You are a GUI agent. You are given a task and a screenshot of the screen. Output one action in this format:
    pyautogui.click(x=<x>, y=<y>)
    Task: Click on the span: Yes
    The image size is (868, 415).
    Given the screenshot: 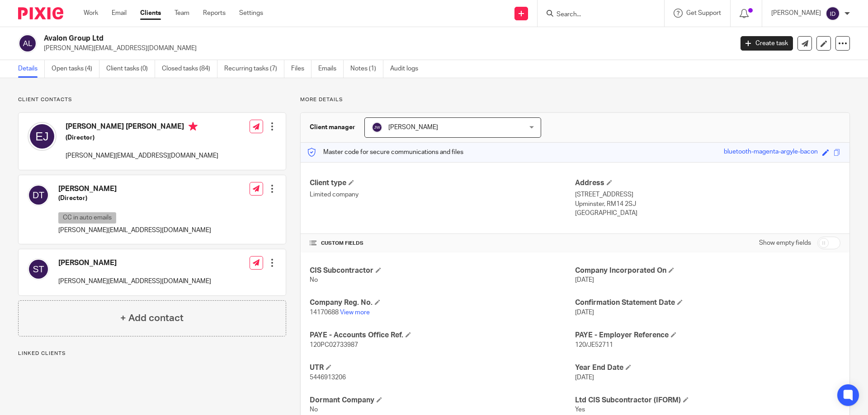 What is the action you would take?
    pyautogui.click(x=581, y=410)
    